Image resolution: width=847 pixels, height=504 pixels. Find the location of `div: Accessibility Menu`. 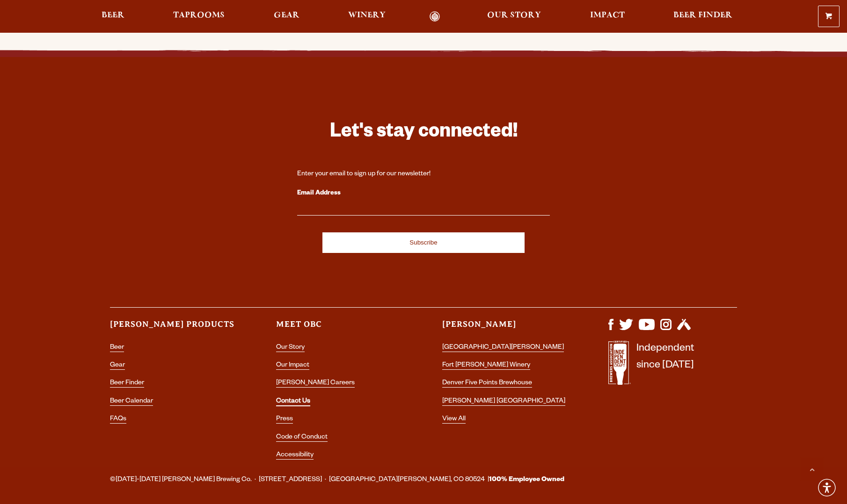

div: Accessibility Menu is located at coordinates (827, 487).